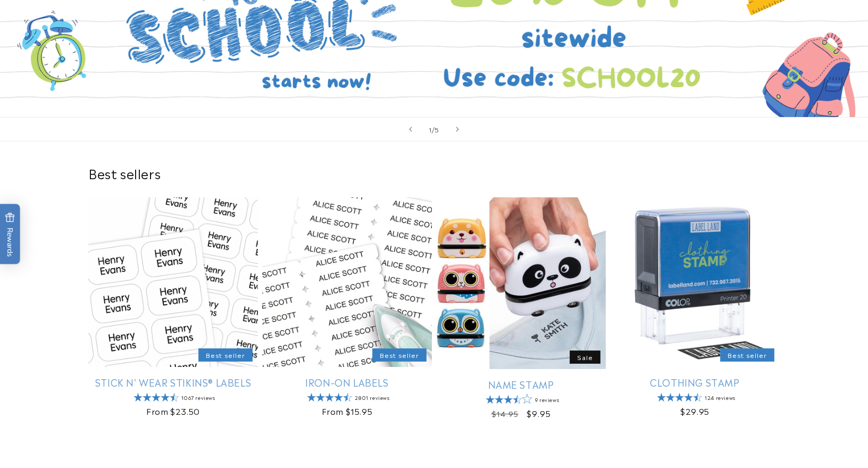 The height and width of the screenshot is (468, 868). I want to click on a: Iron-On Labels, so click(347, 382).